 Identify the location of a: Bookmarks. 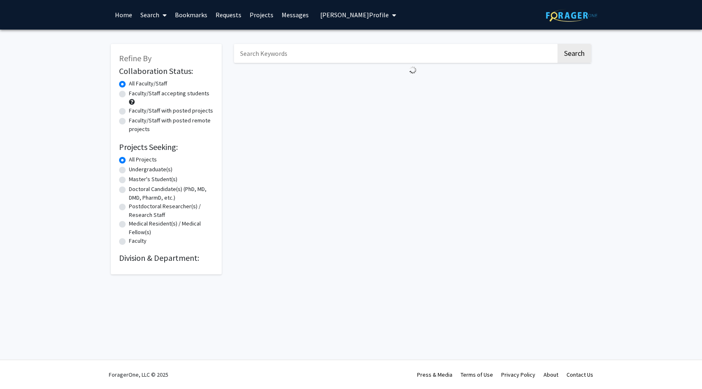
(191, 15).